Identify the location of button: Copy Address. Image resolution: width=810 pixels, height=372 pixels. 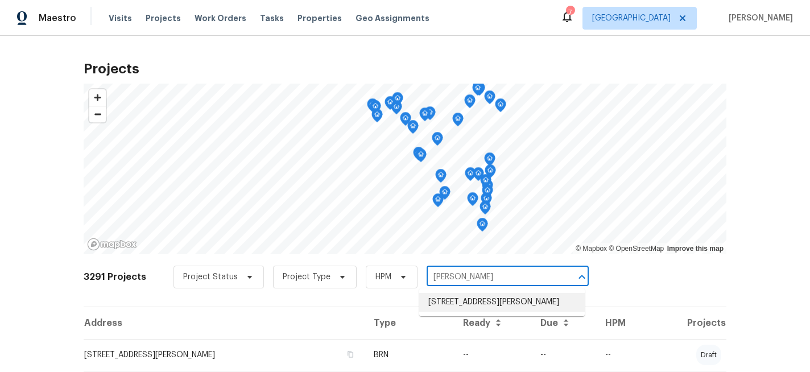
(350, 354).